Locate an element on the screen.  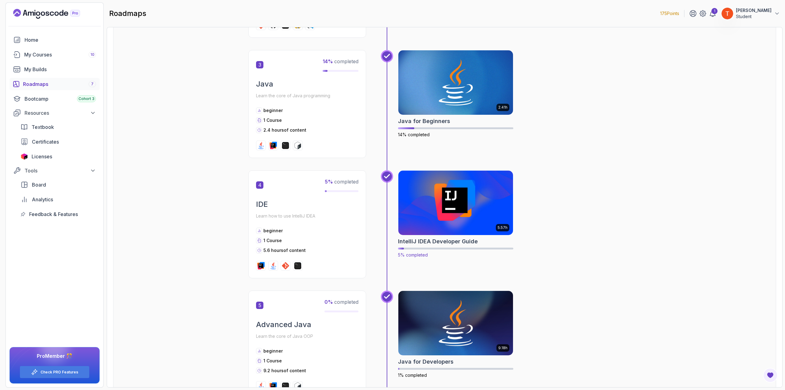
img: user profile image is located at coordinates (728, 13).